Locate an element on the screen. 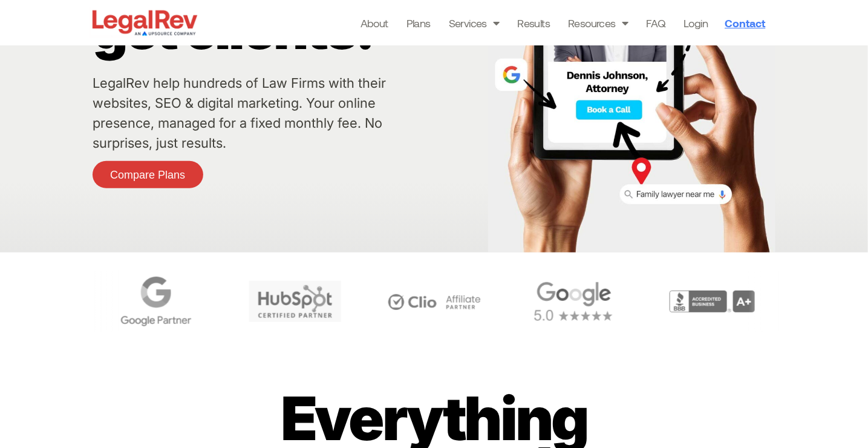  a: Resources is located at coordinates (598, 23).